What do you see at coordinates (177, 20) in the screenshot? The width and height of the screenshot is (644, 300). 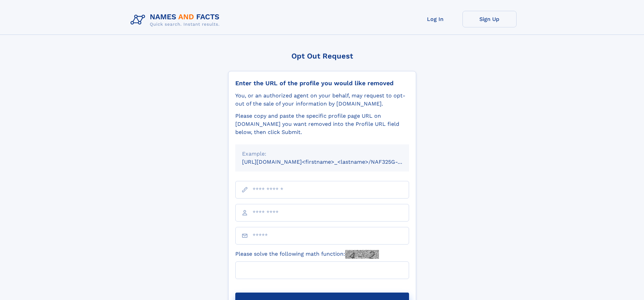 I see `img: Logo Names and Facts` at bounding box center [177, 20].